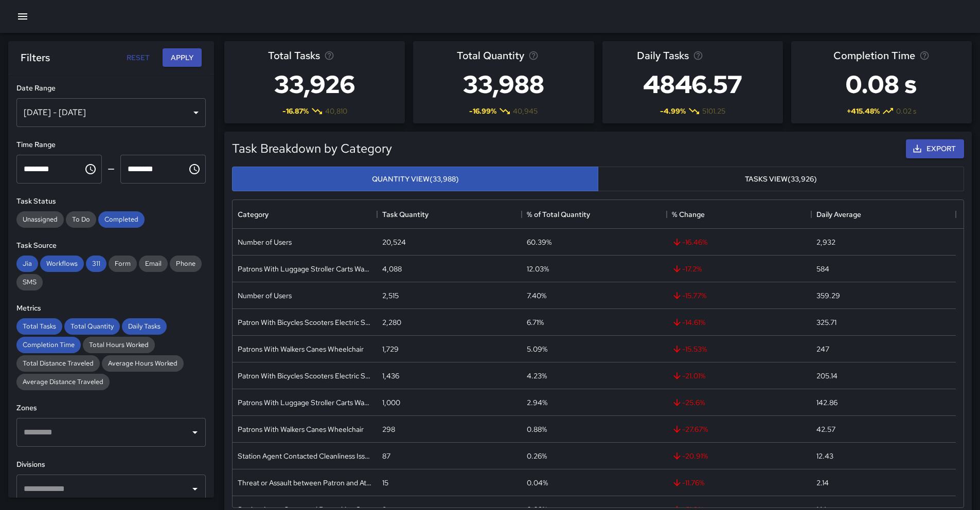  Describe the element at coordinates (111, 145) in the screenshot. I see `h6: Time Range` at that location.